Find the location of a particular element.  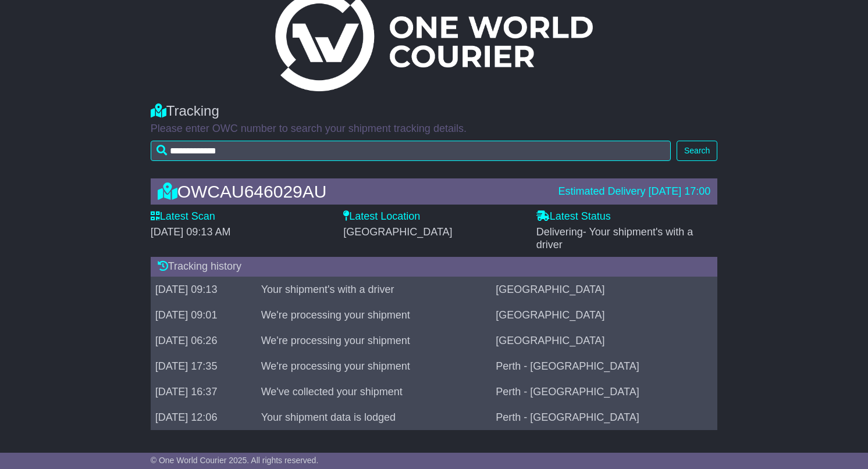

span: - Your shipment's with a driver is located at coordinates (615, 238).